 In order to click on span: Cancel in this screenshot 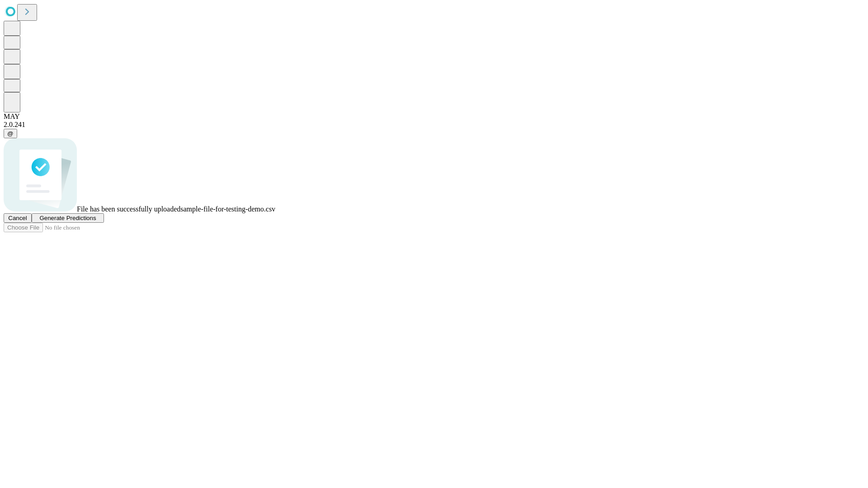, I will do `click(18, 218)`.